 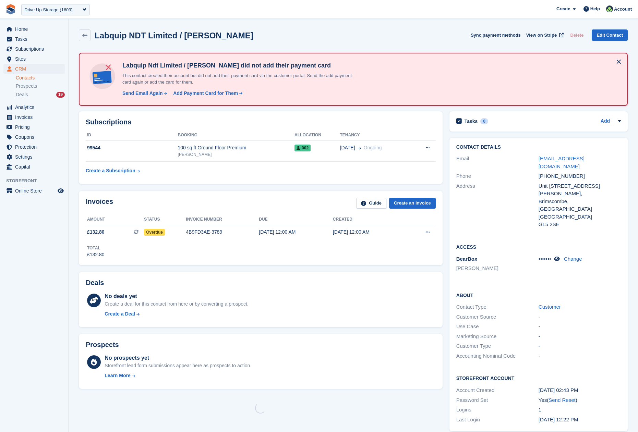 I want to click on time: 2025-08-08 11:22:36 UTC, so click(x=558, y=419).